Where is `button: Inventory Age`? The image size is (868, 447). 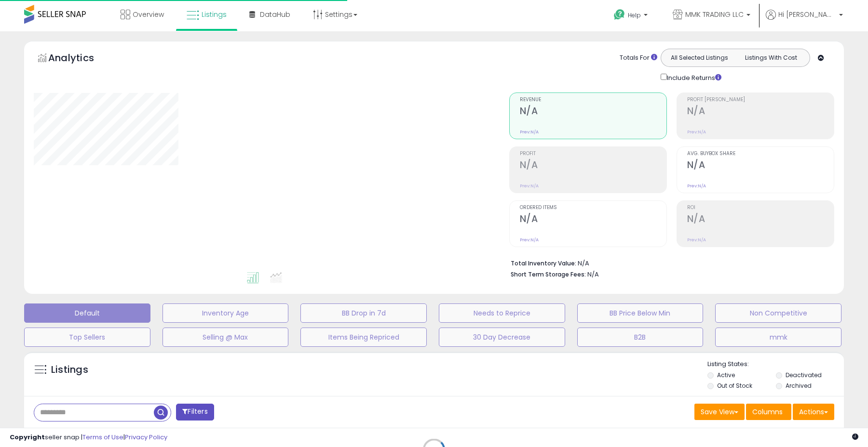
button: Inventory Age is located at coordinates (226, 313).